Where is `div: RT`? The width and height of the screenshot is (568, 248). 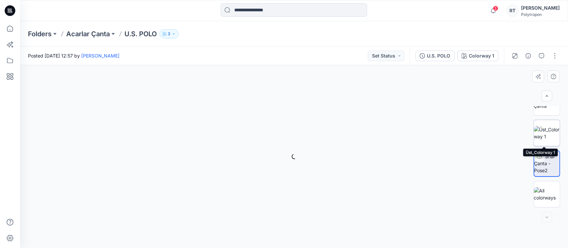
div: RT is located at coordinates (513, 11).